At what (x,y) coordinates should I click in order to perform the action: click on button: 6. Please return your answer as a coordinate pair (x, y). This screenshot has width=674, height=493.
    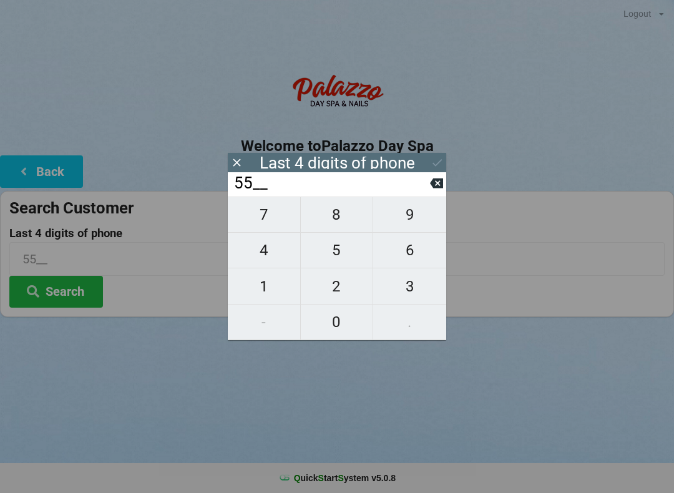
    Looking at the image, I should click on (409, 250).